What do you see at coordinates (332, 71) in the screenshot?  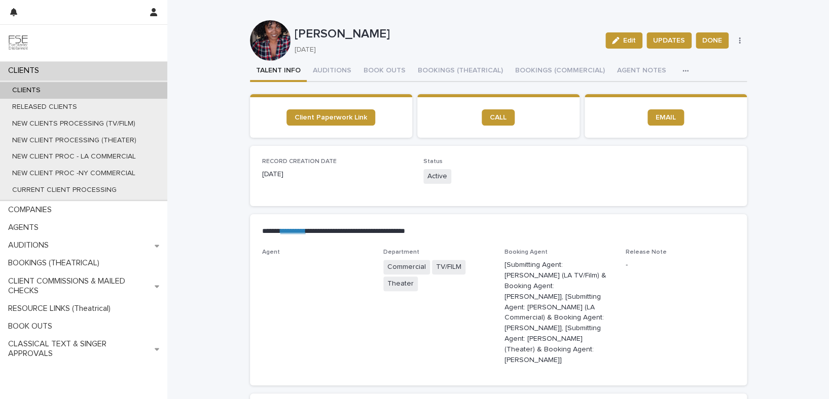 I see `button: AUDITIONS` at bounding box center [332, 71].